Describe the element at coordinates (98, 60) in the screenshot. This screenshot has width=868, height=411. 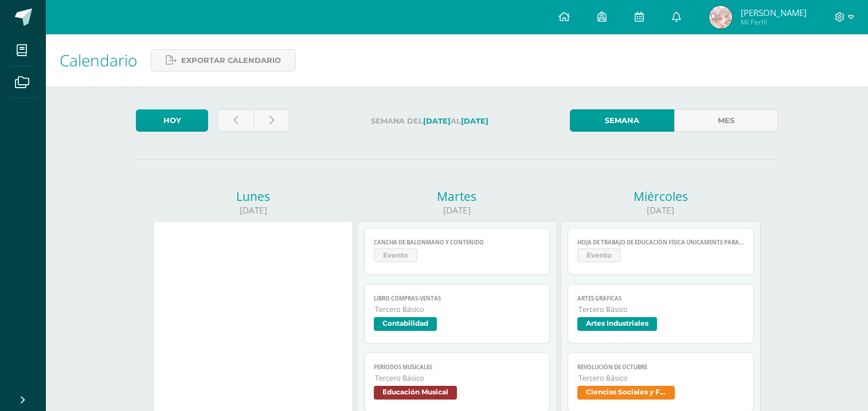
I see `span: Calendario` at that location.